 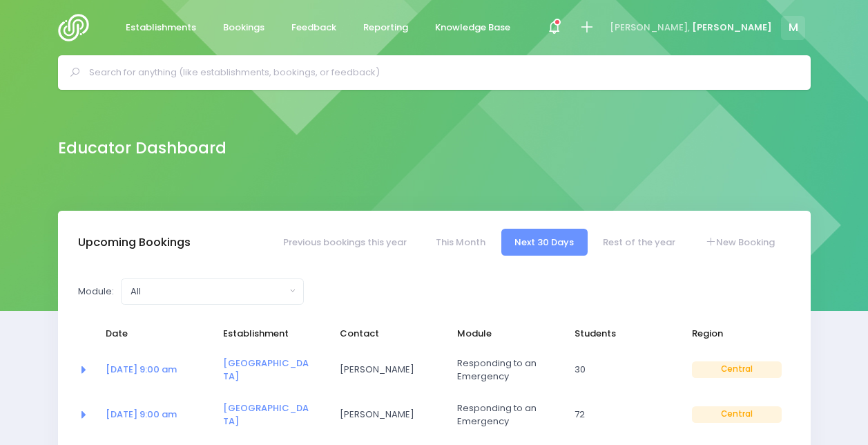 I want to click on span: M, so click(x=793, y=28).